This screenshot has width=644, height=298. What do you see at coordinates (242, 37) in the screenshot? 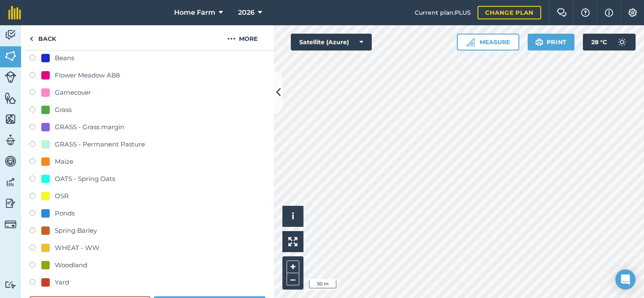
I see `button: More` at bounding box center [242, 37].